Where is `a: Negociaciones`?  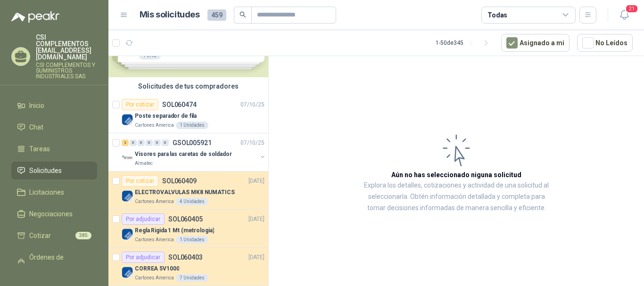
a: Negociaciones is located at coordinates (54, 214).